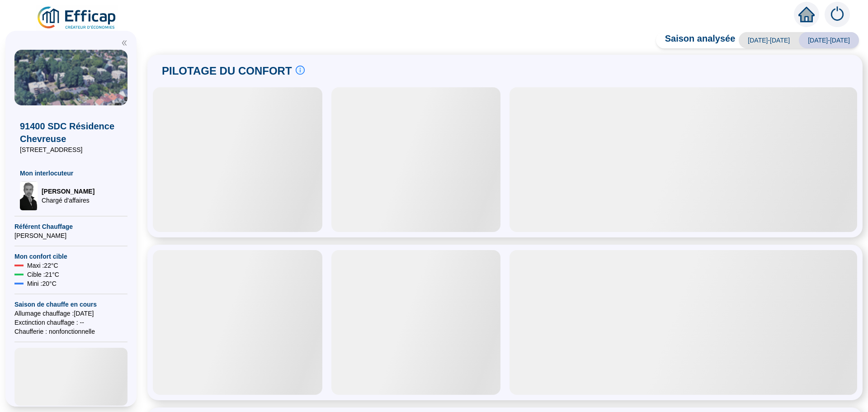 This screenshot has height=412, width=868. Describe the element at coordinates (696, 40) in the screenshot. I see `span: Saison analysée` at that location.